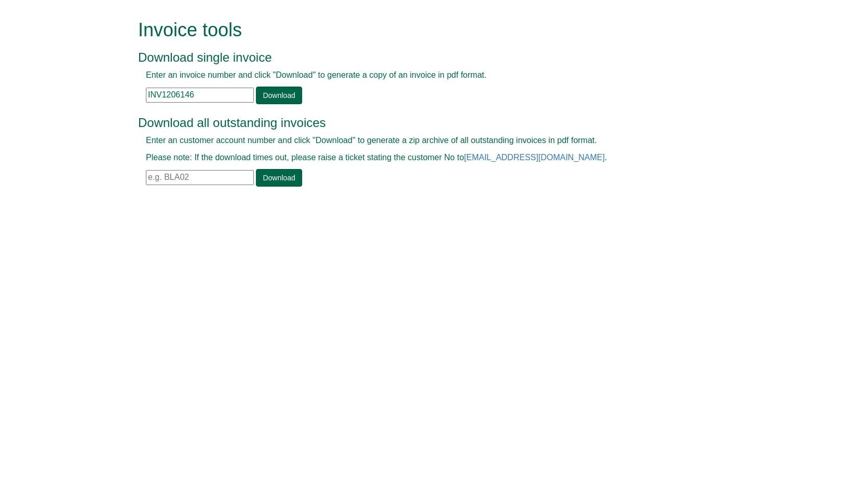 This screenshot has width=868, height=479. I want to click on h3: Download single invoice, so click(422, 57).